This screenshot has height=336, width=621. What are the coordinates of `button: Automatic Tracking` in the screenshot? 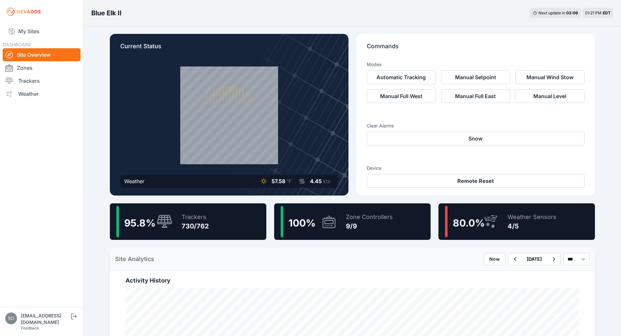 It's located at (401, 77).